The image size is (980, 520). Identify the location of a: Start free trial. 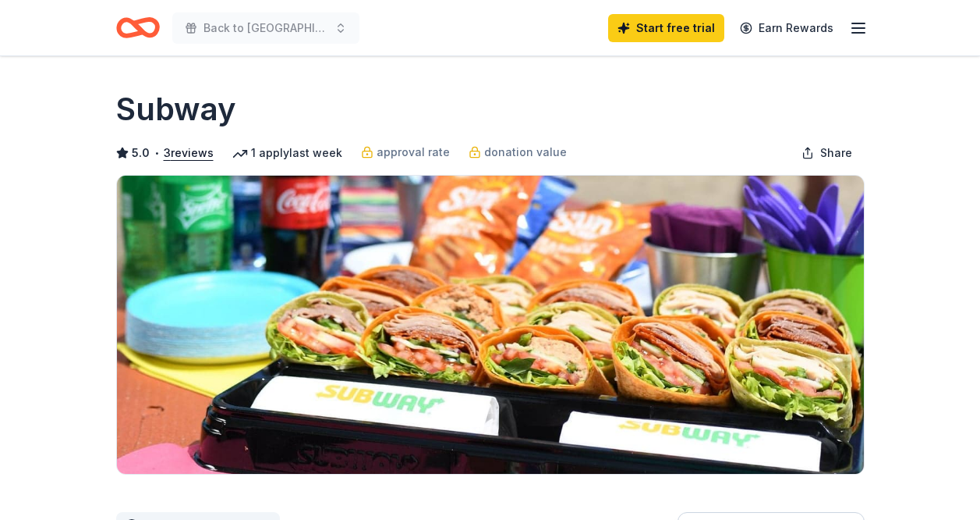
(666, 28).